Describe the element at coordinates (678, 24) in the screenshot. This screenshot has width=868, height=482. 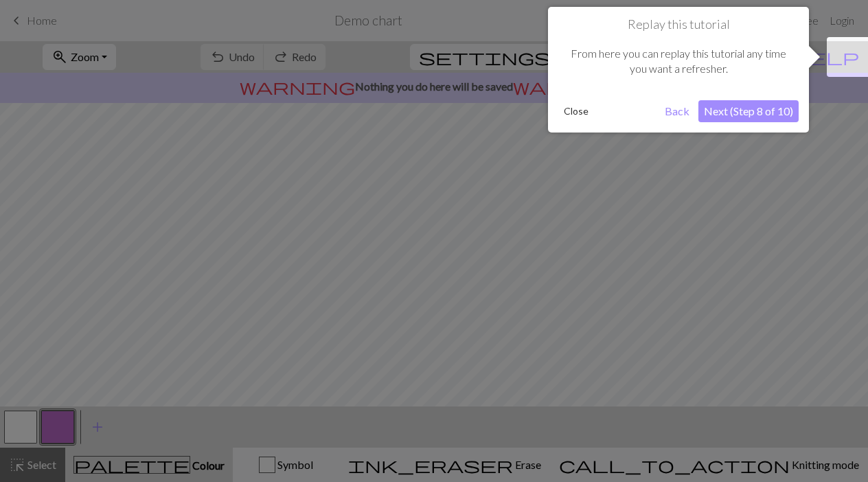
I see `h1: Replay this tutorial` at that location.